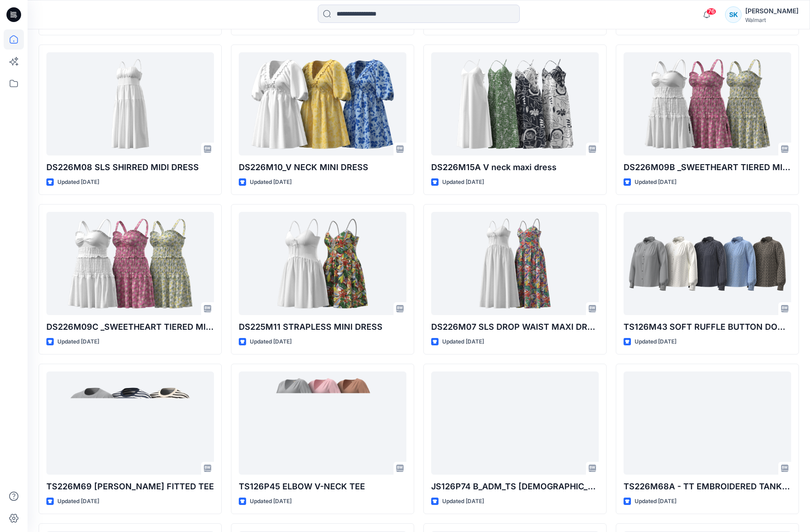  What do you see at coordinates (733, 15) in the screenshot?
I see `div: SK` at bounding box center [733, 15].